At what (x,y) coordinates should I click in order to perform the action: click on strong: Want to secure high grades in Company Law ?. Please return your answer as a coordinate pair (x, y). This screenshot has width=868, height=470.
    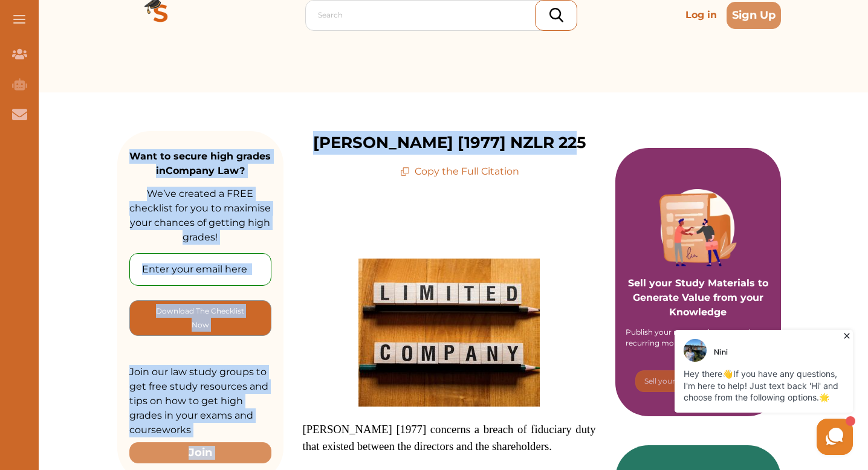
    Looking at the image, I should click on (200, 164).